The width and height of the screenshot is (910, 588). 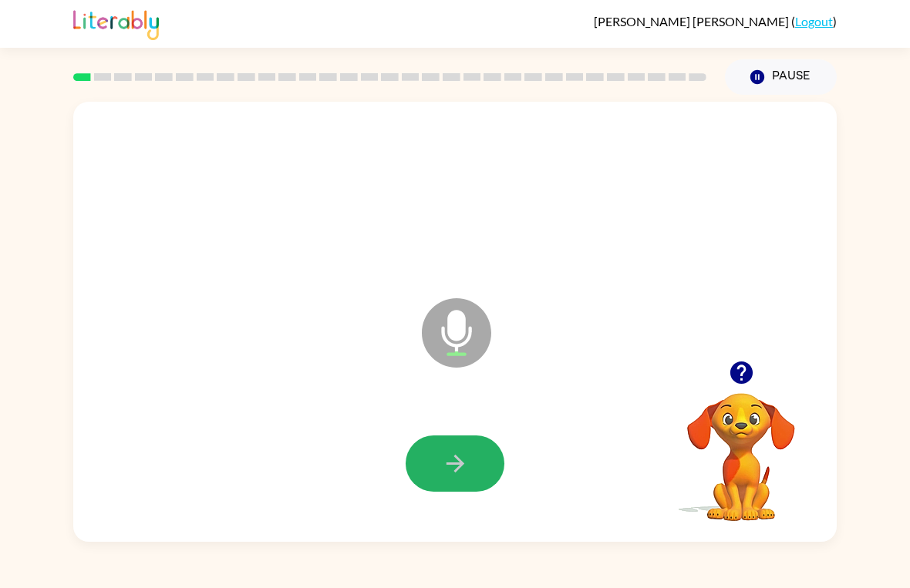 I want to click on video: Your browser must support playing .mp4 files to use Literably. Please try using another browser., so click(x=740, y=446).